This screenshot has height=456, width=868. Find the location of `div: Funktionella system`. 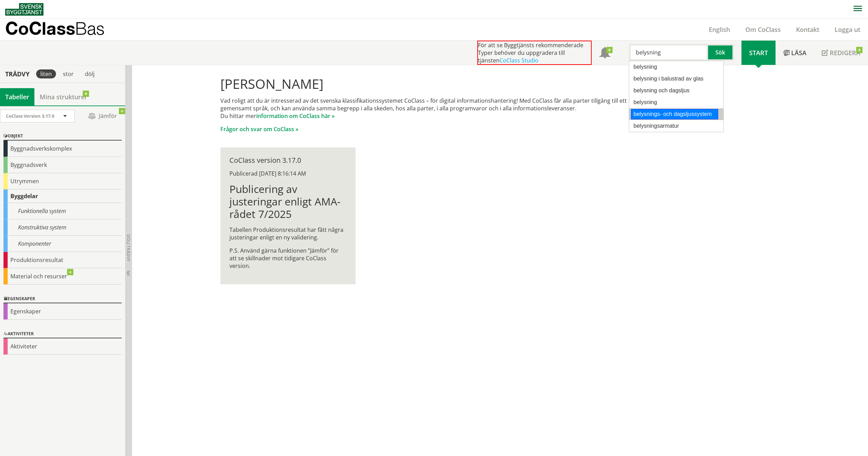

div: Funktionella system is located at coordinates (62, 211).